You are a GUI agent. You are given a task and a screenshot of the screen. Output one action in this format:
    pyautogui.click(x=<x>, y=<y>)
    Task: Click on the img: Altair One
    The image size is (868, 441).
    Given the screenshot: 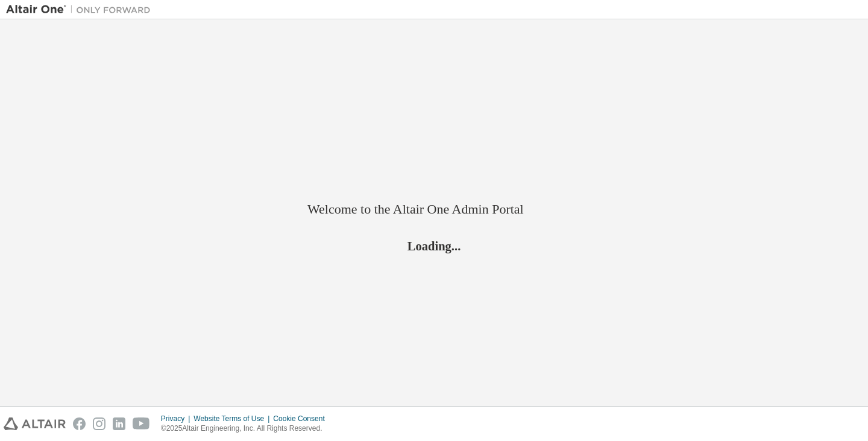 What is the action you would take?
    pyautogui.click(x=81, y=10)
    